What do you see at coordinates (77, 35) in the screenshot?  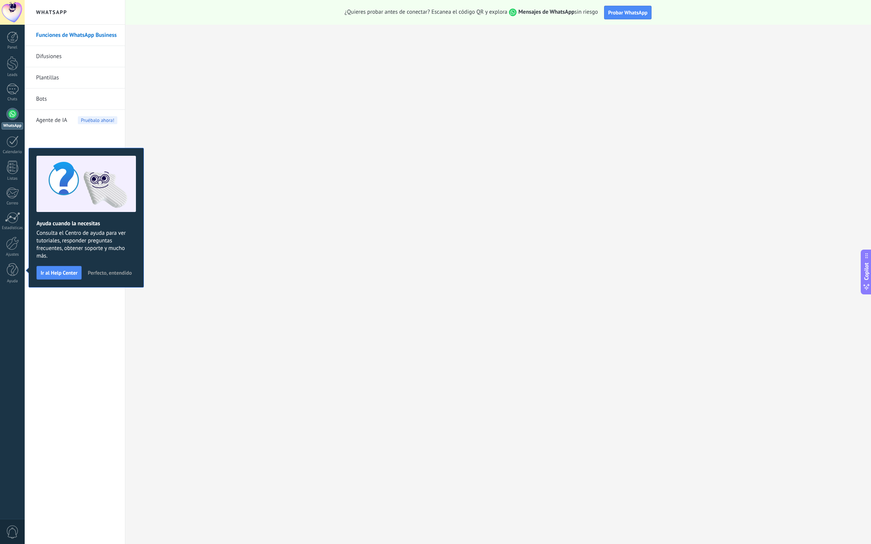 I see `a: Funciones de WhatsApp Business` at bounding box center [77, 35].